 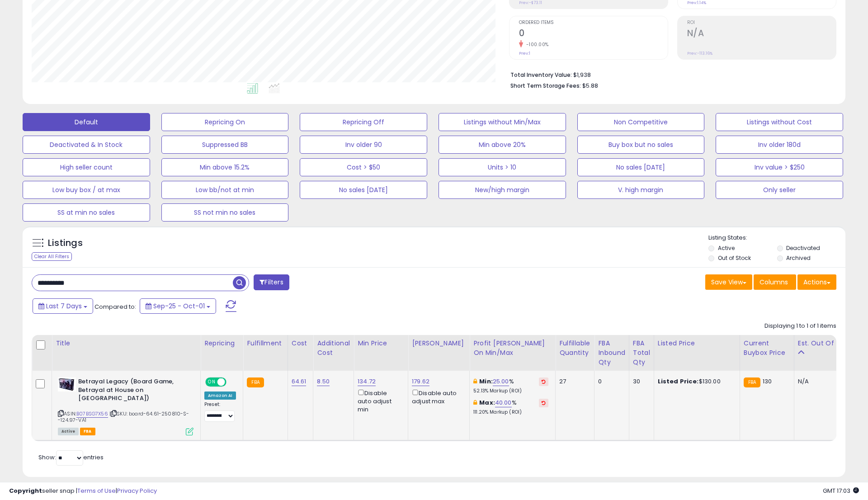 I want to click on a: 179.62, so click(x=421, y=381).